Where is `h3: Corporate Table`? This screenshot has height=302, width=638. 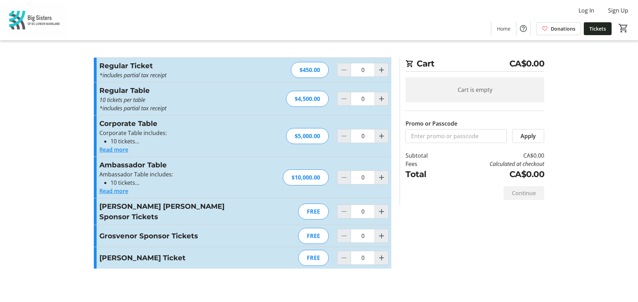
h3: Corporate Table is located at coordinates (175, 123).